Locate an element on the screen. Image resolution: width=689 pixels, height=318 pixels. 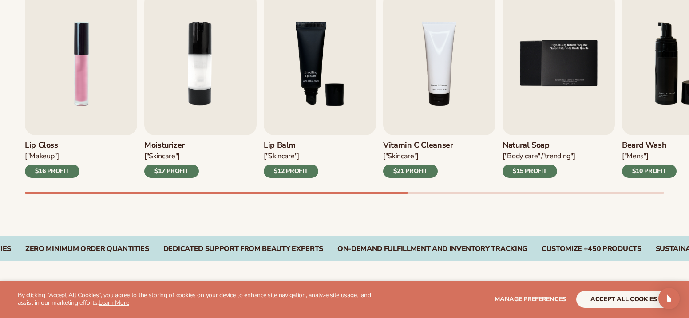
h3: Lip Balm is located at coordinates (291, 146).